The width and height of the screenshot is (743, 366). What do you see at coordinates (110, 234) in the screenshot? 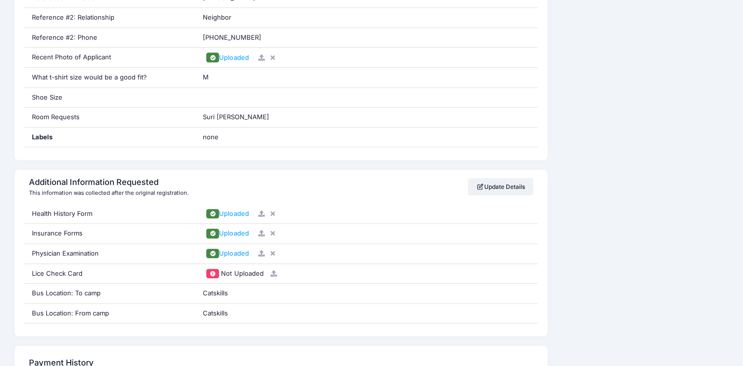
I see `div: Insurance Forms` at bounding box center [110, 234].